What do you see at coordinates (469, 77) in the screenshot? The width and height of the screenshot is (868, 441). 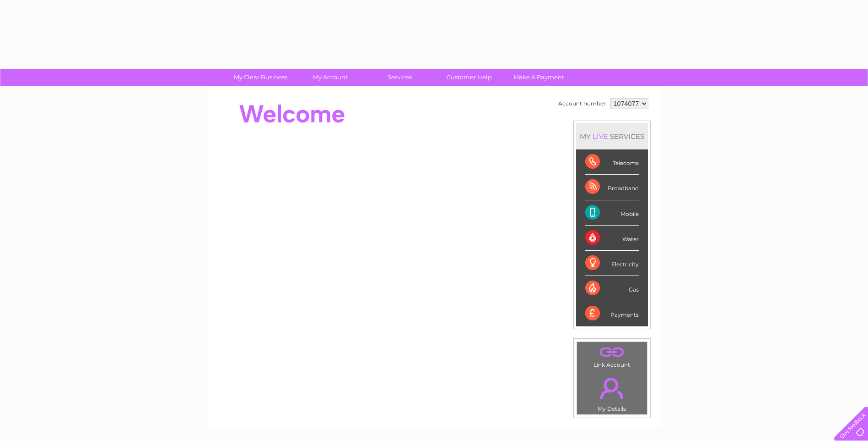 I see `a: Customer Help` at bounding box center [469, 77].